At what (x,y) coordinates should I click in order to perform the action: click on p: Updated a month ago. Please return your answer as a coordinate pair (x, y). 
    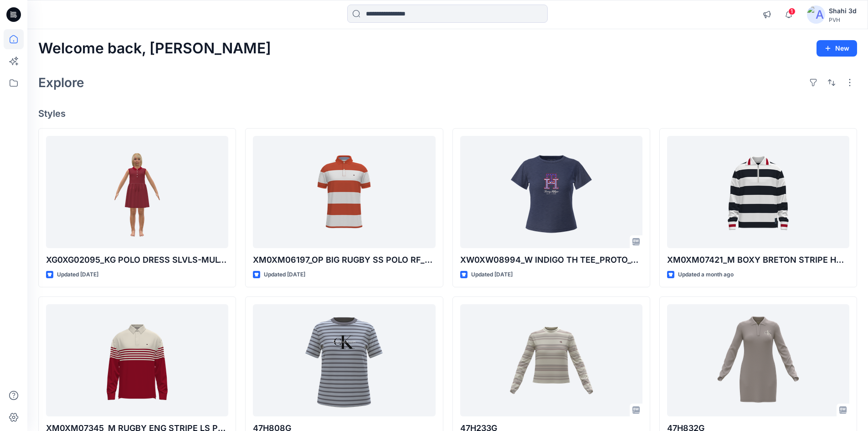
    Looking at the image, I should click on (706, 274).